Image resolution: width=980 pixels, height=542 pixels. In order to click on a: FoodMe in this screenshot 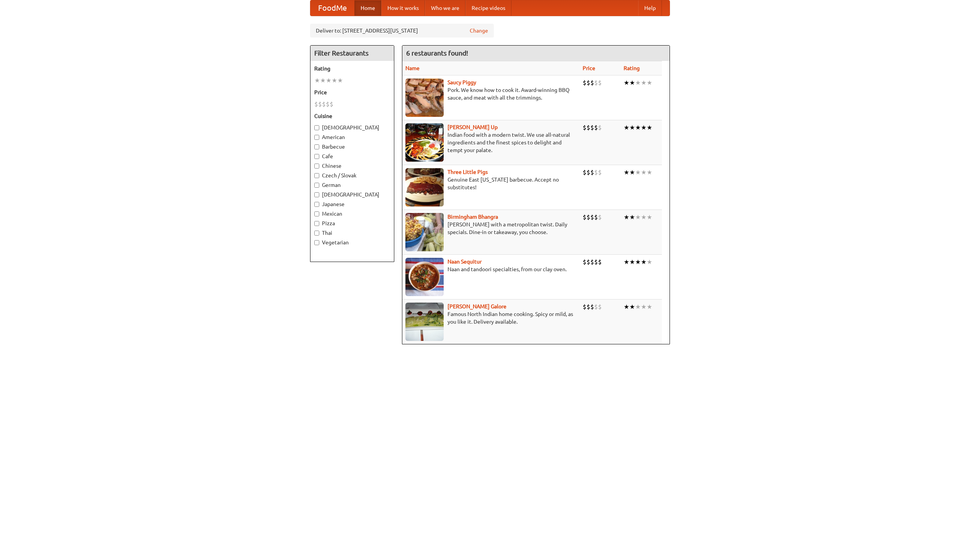, I will do `click(332, 8)`.